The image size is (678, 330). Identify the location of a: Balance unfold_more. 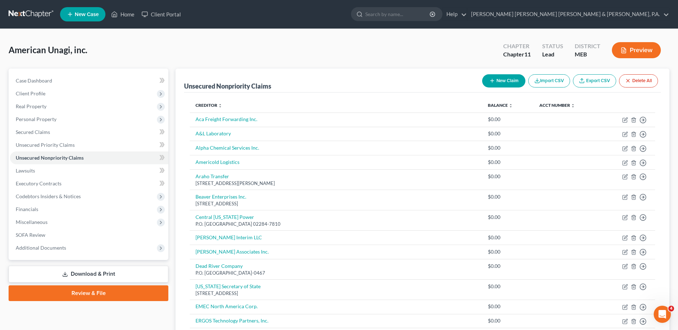
(500, 105).